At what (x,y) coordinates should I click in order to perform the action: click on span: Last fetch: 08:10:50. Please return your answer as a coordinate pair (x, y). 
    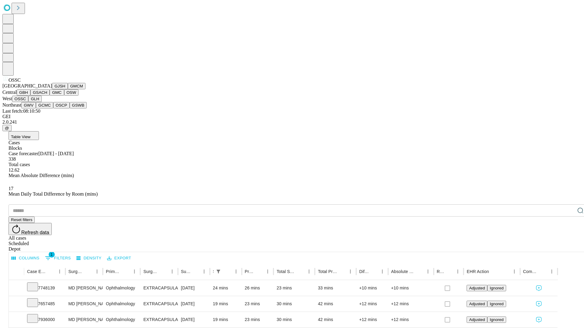
    Looking at the image, I should click on (21, 111).